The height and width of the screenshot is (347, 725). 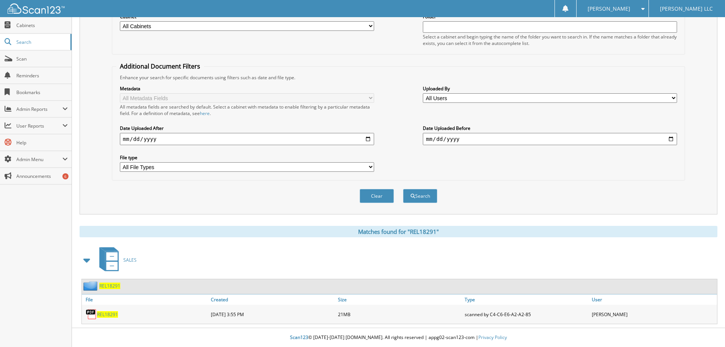 What do you see at coordinates (247, 157) in the screenshot?
I see `label: File type` at bounding box center [247, 157].